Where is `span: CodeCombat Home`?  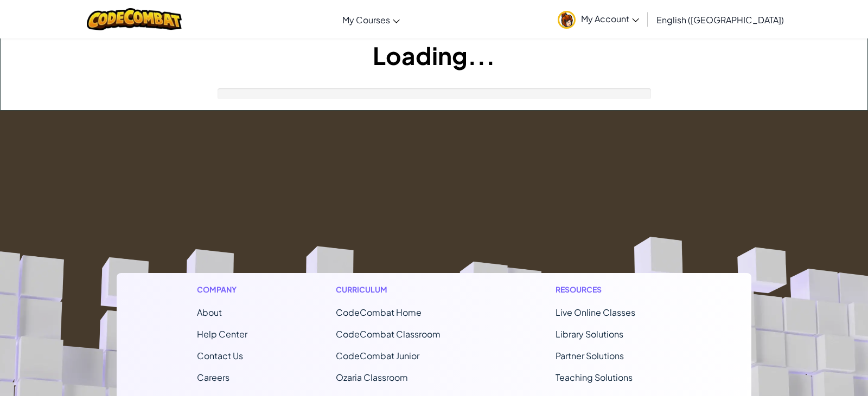 span: CodeCombat Home is located at coordinates (379, 312).